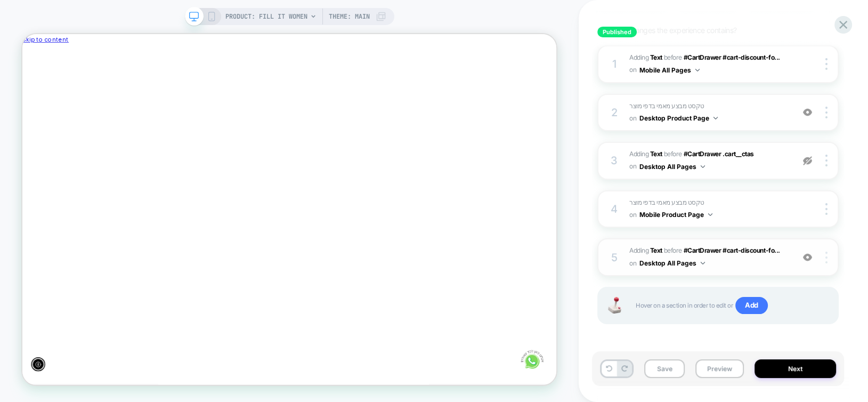 This screenshot has width=868, height=402. Describe the element at coordinates (678, 117) in the screenshot. I see `button: Desktop Product Page` at that location.